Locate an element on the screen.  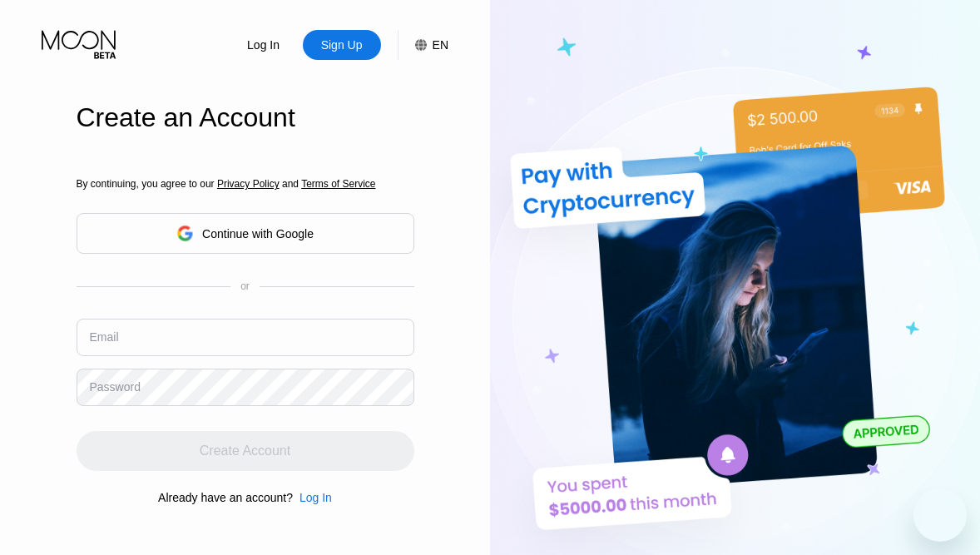
span: and is located at coordinates (290, 183).